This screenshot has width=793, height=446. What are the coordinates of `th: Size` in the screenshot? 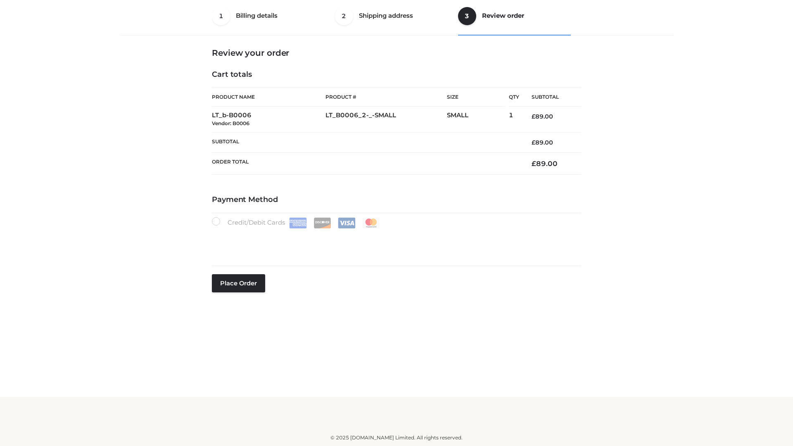 It's located at (476, 97).